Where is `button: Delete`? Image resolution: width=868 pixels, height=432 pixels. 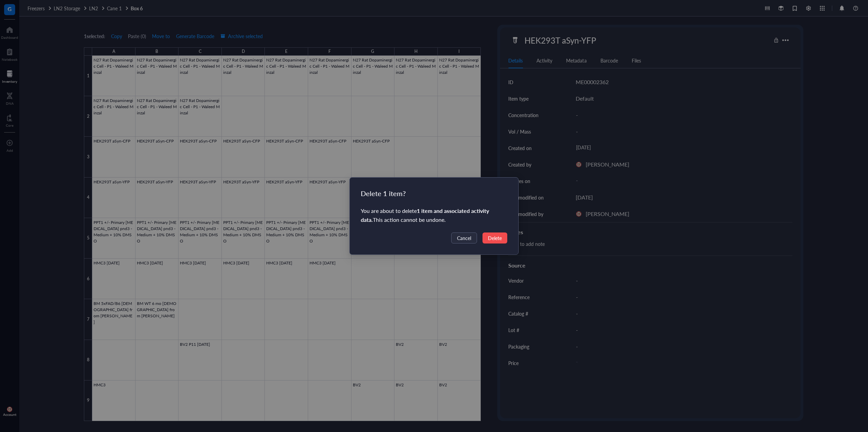 button: Delete is located at coordinates (495, 238).